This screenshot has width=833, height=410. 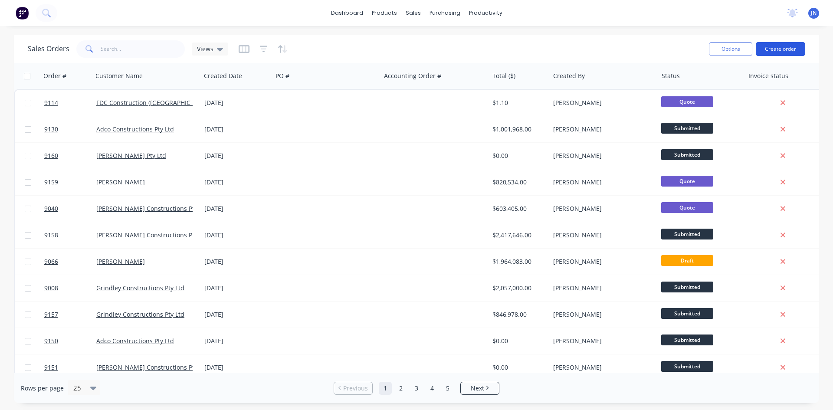 What do you see at coordinates (518, 209) in the screenshot?
I see `div: $603,405.00` at bounding box center [518, 209].